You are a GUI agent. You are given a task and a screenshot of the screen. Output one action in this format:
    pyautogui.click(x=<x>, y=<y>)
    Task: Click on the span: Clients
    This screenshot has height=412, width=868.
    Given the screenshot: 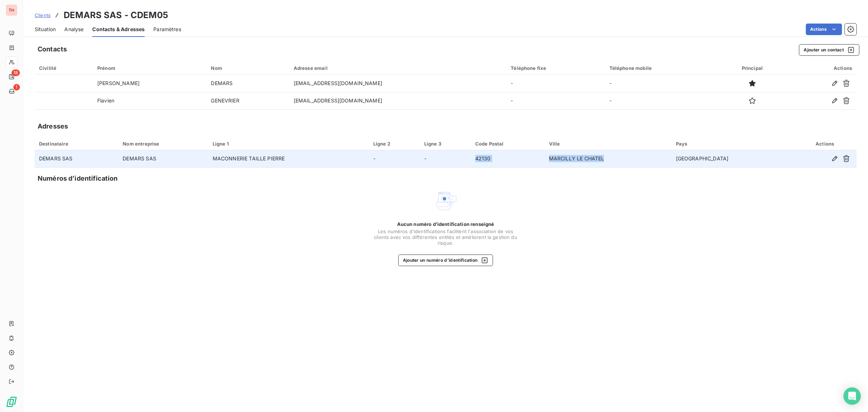 What is the action you would take?
    pyautogui.click(x=43, y=15)
    